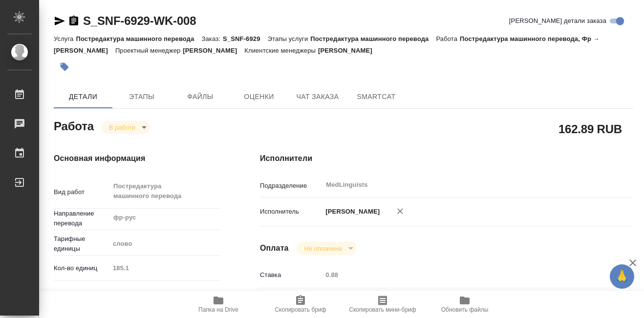 This screenshot has height=318, width=644. What do you see at coordinates (74, 126) in the screenshot?
I see `h2: Работа` at bounding box center [74, 126].